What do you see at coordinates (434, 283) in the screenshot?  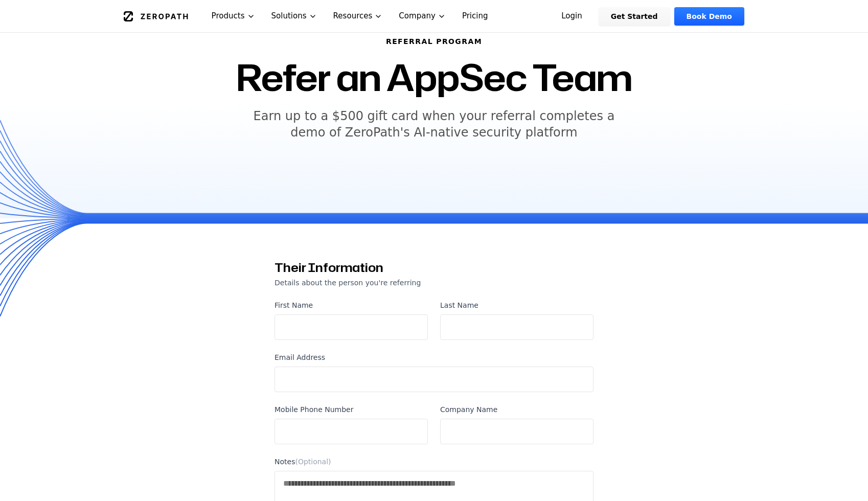 I see `p: Details about the person you're referring` at bounding box center [434, 283].